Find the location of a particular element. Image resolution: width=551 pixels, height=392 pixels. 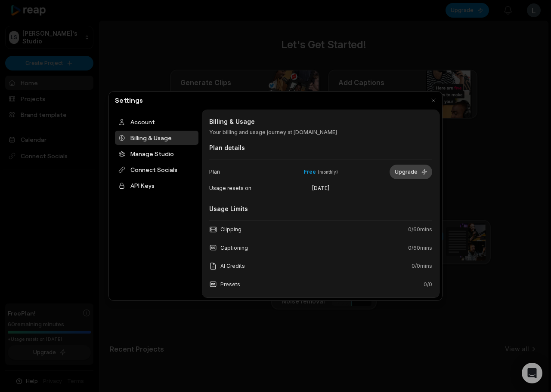

div: Connect Socials is located at coordinates (157, 170).